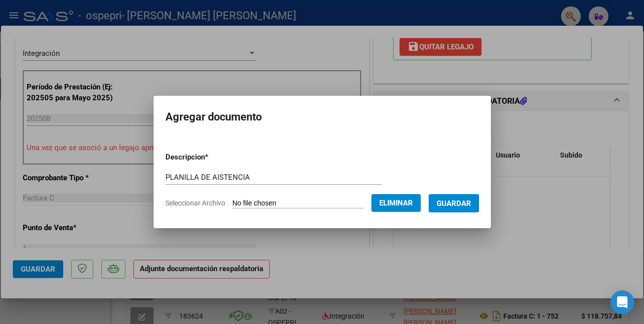  I want to click on span: Seleccionar Archivo, so click(195, 203).